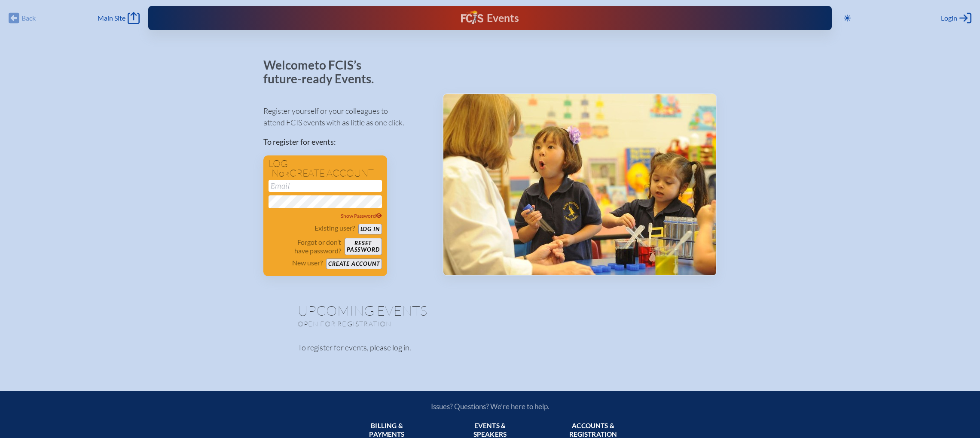  I want to click on p: To register for events, please log in., so click(490, 347).